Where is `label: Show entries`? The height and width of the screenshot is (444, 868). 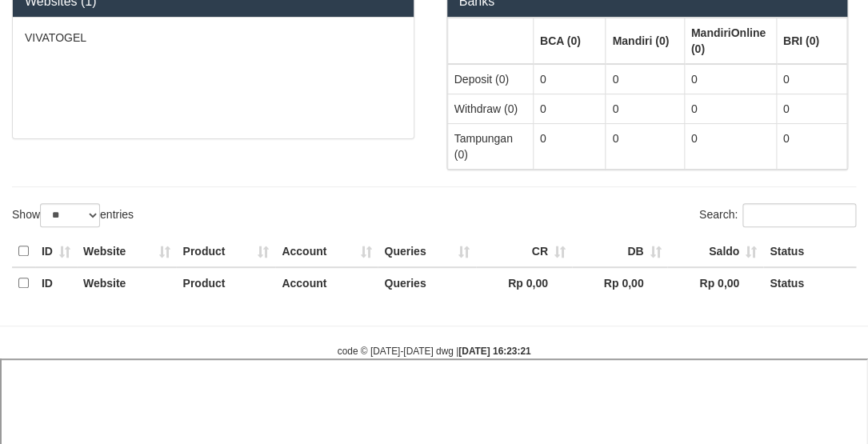
label: Show entries is located at coordinates (73, 215).